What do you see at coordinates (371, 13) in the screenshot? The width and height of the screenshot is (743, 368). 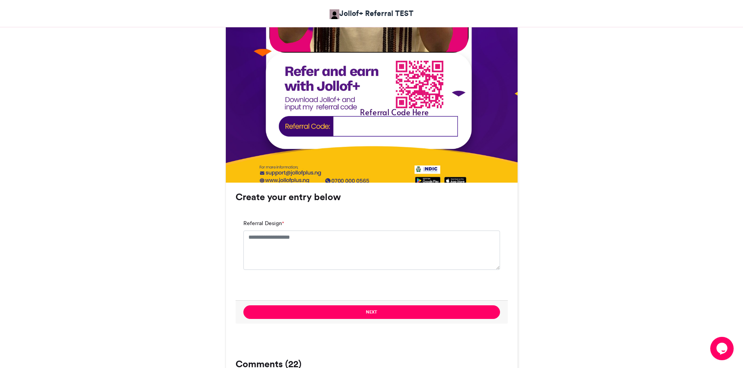 I see `a: Jollof+ Referral TEST` at bounding box center [371, 13].